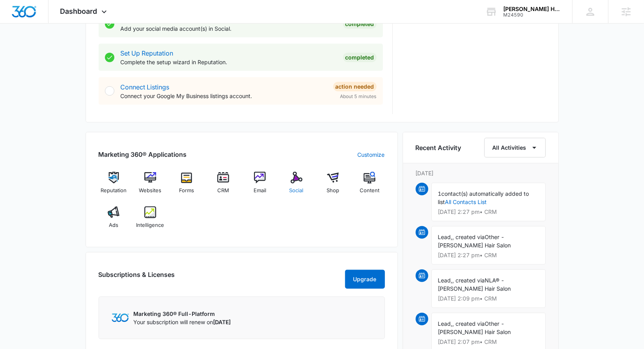 This screenshot has width=644, height=349. What do you see at coordinates (483, 197) in the screenshot?
I see `span: contact(s) automatically added to list` at bounding box center [483, 197].